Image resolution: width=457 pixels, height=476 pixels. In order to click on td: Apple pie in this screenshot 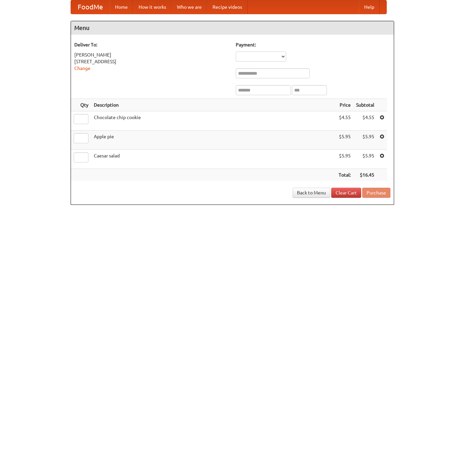, I will do `click(213, 140)`.